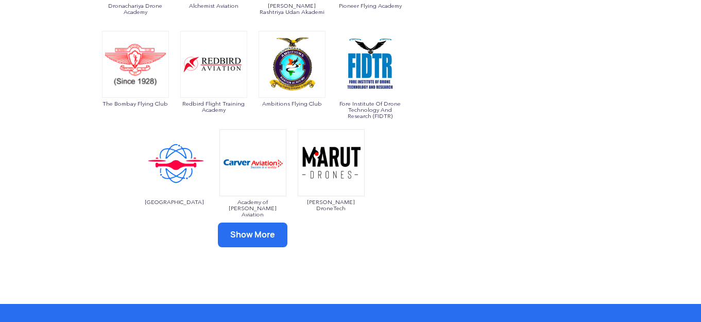 Image resolution: width=701 pixels, height=322 pixels. Describe the element at coordinates (331, 163) in the screenshot. I see `img: ic_marut.png` at that location.